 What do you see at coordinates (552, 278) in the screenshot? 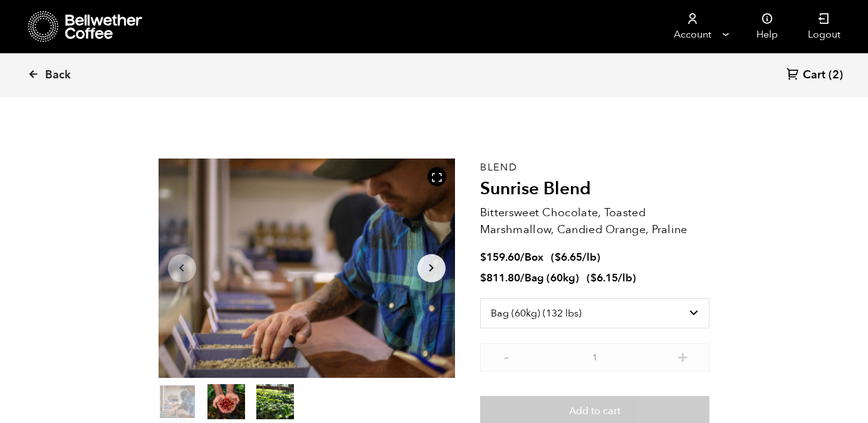
I see `span: Bag (60kg)` at bounding box center [552, 278].